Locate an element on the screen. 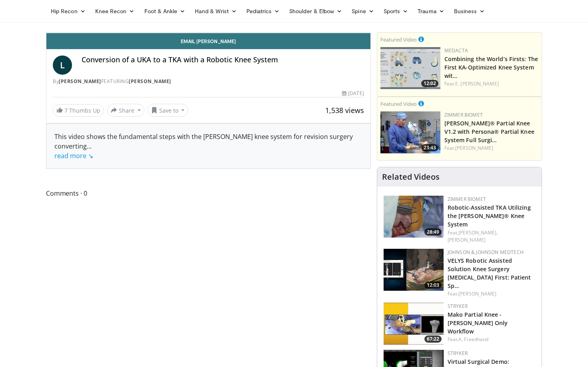 Image resolution: width=588 pixels, height=367 pixels. a: read more ↘ is located at coordinates (74, 156).